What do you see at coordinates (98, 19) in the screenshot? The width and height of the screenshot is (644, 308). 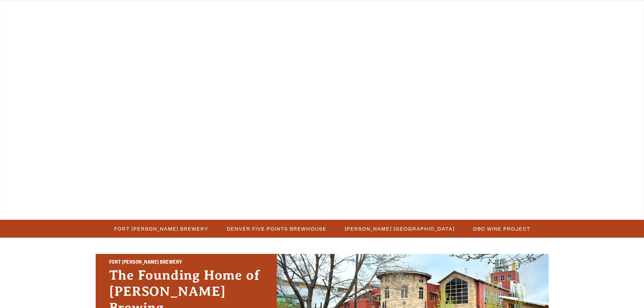 I see `a: Beer` at bounding box center [98, 19].